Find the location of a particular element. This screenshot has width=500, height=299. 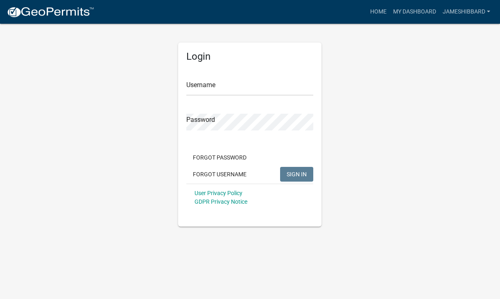

a: My Dashboard is located at coordinates (414, 12).